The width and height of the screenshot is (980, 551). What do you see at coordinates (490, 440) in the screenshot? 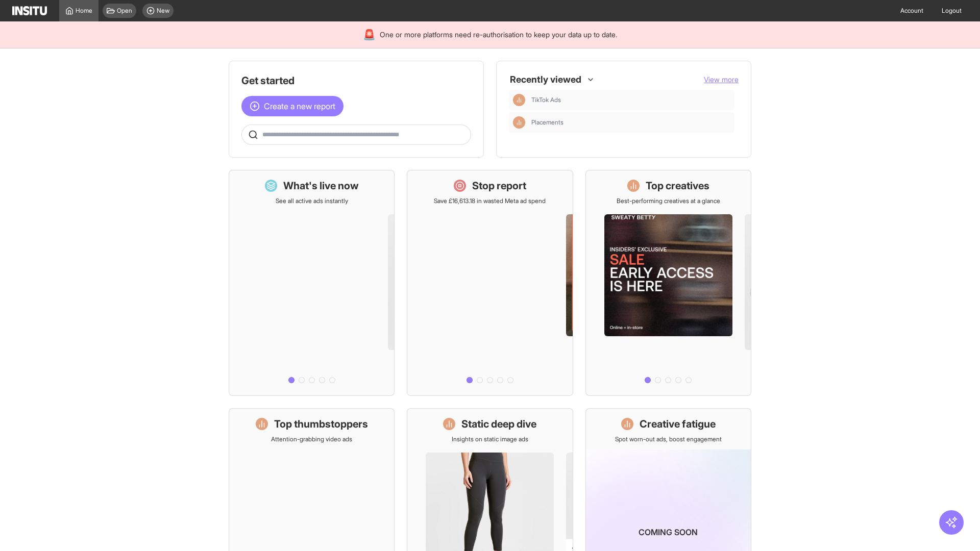
I see `p: Insights on static image ads` at bounding box center [490, 440].